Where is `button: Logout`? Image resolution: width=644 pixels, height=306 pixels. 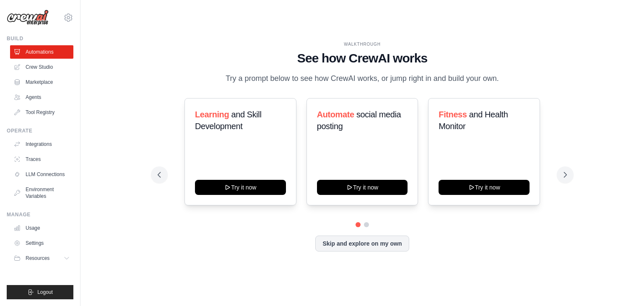
button: Logout is located at coordinates (40, 292).